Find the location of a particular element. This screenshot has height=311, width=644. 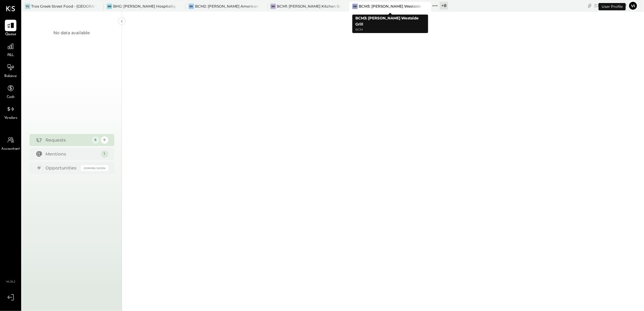

span: Queue is located at coordinates (10, 35).